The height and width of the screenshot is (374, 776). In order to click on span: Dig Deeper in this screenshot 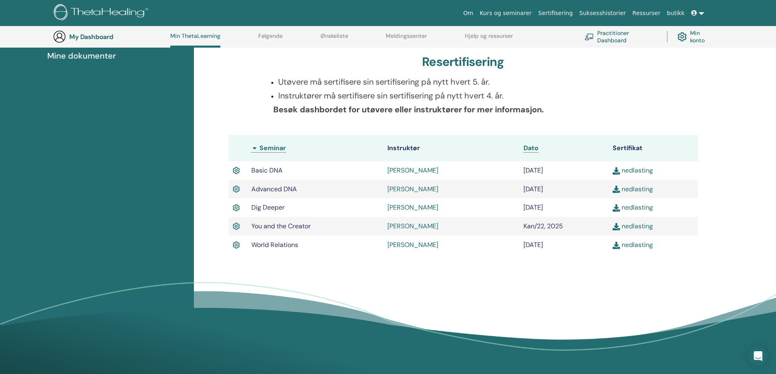, I will do `click(268, 207)`.